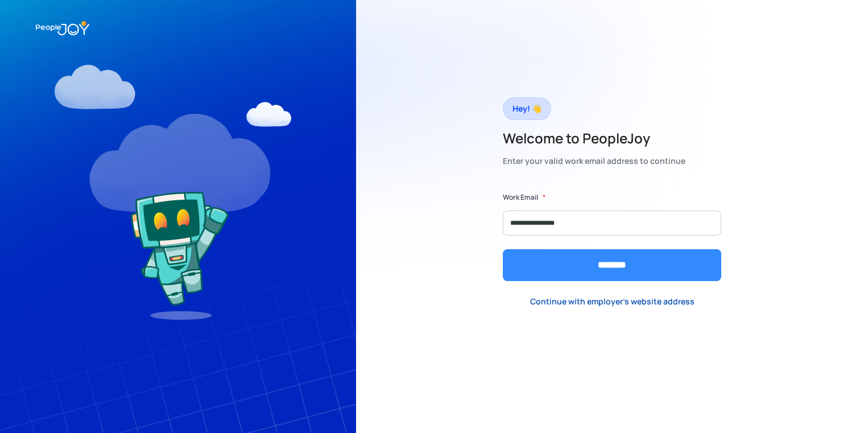 The image size is (868, 433). Describe the element at coordinates (593, 138) in the screenshot. I see `h2: Welcome to PeopleJoy` at that location.